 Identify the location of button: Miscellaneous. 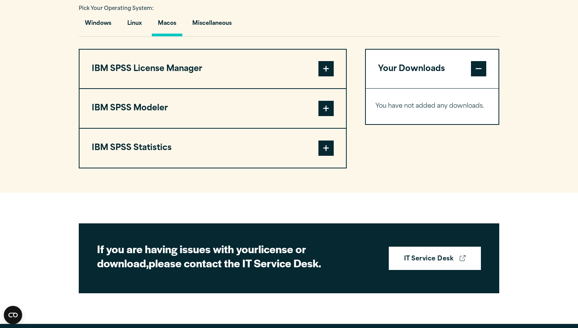
(212, 25).